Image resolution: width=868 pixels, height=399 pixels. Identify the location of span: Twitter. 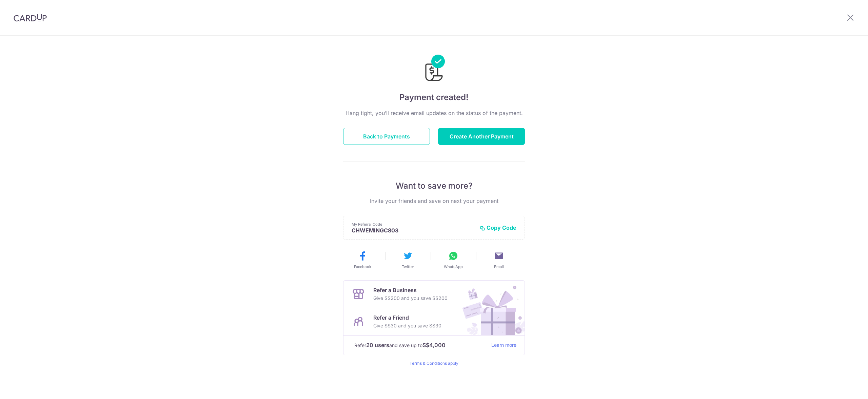
(408, 267).